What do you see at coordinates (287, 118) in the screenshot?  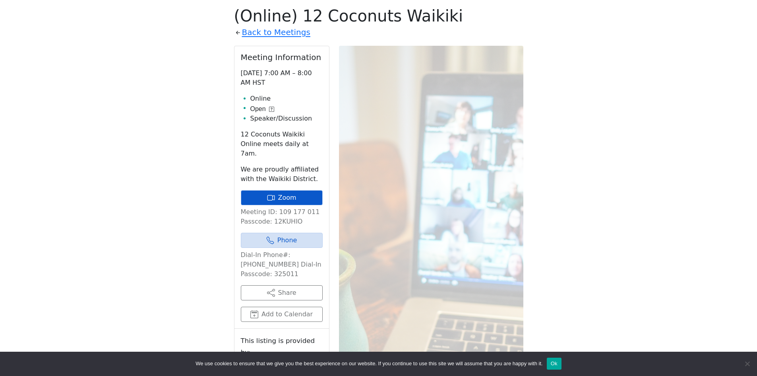 I see `li: Speaker/Discussion` at bounding box center [287, 118].